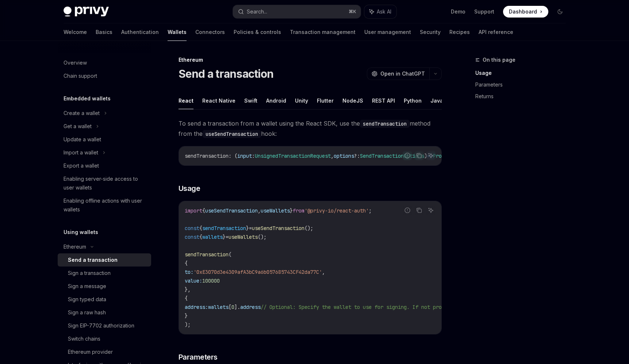 The height and width of the screenshot is (364, 629). I want to click on span: '0xE3070d3e4309afA3bC9a6b057685743CF42da77C', so click(258, 272).